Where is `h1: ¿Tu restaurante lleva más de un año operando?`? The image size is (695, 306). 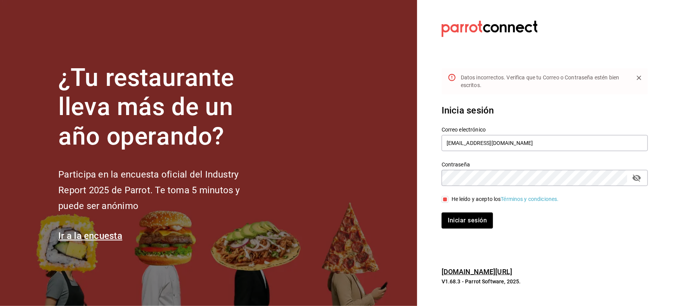
h1: ¿Tu restaurante lleva más de un año operando? is located at coordinates (162, 107).